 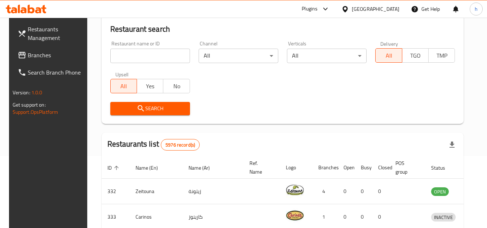 What do you see at coordinates (295, 215) in the screenshot?
I see `img: Carinos` at bounding box center [295, 215].